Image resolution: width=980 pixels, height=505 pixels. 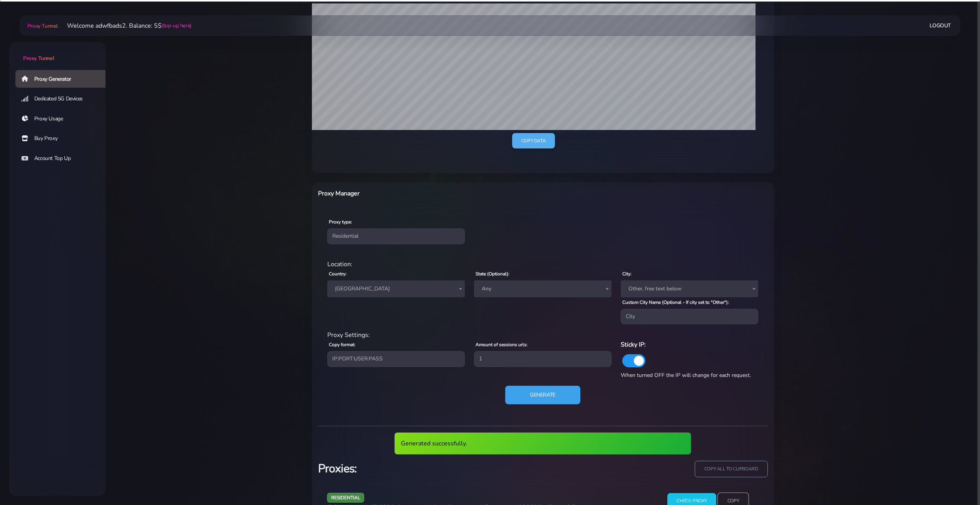 What do you see at coordinates (543, 444) in the screenshot?
I see `div: Generated successfully.` at bounding box center [543, 444].